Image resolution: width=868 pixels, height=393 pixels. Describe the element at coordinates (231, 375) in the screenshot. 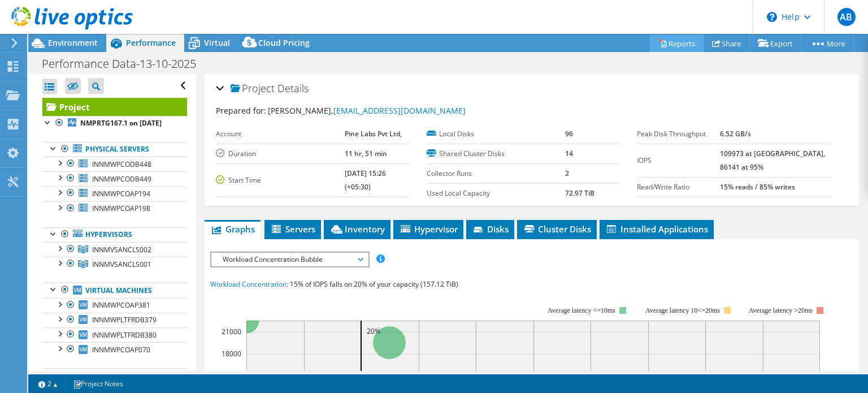

I see `text: 15000` at that location.